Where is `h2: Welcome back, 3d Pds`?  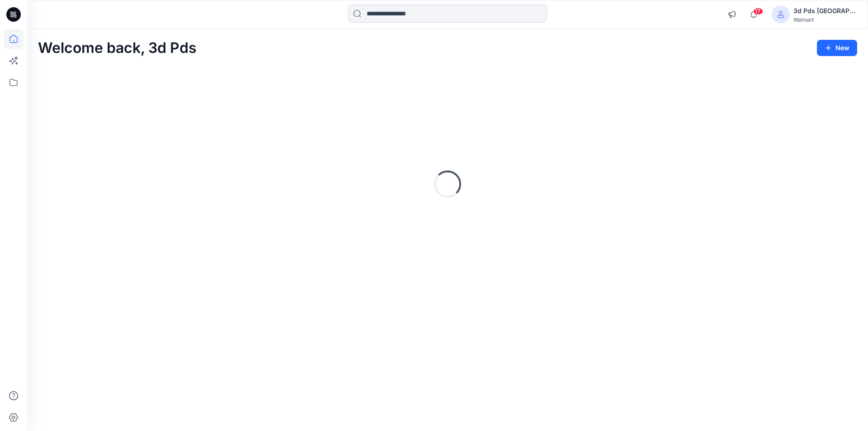
h2: Welcome back, 3d Pds is located at coordinates (117, 48).